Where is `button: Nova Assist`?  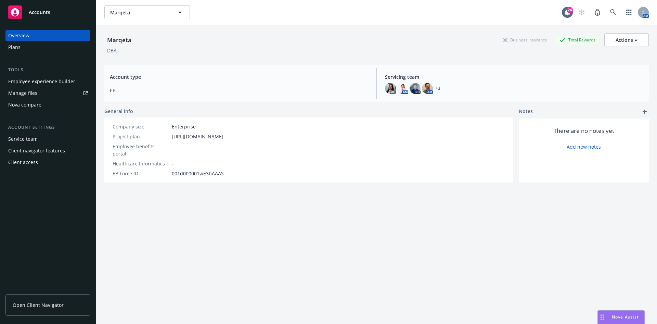 button: Nova Assist is located at coordinates (621, 317).